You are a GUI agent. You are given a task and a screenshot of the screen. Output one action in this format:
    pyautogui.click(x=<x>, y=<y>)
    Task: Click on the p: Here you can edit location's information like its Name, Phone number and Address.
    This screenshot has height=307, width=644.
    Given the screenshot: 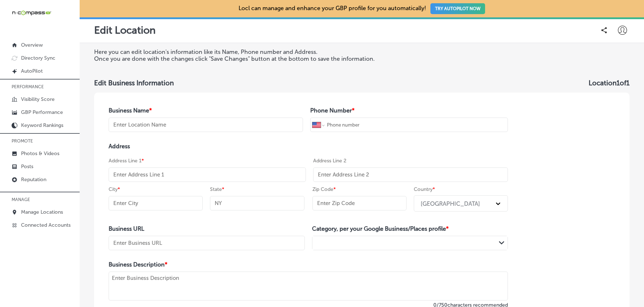 What is the action you would take?
    pyautogui.click(x=268, y=52)
    